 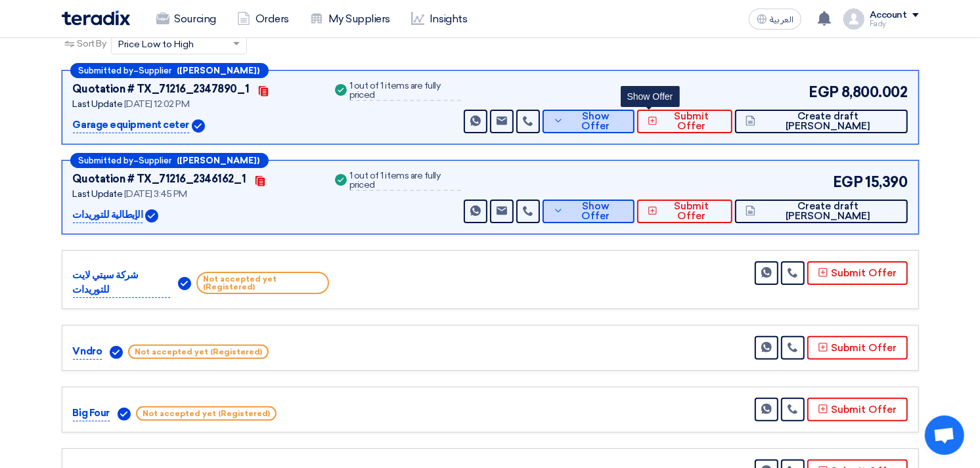 I want to click on button: العربية, so click(x=775, y=19).